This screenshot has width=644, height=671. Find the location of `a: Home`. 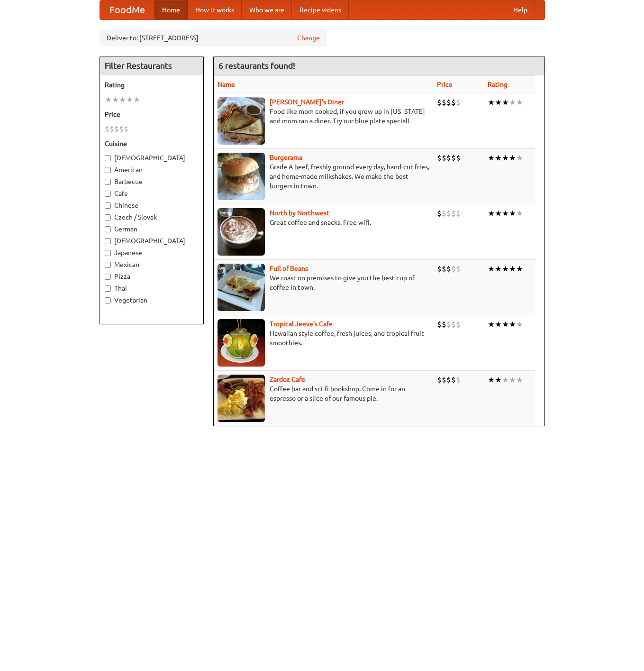

a: Home is located at coordinates (171, 10).